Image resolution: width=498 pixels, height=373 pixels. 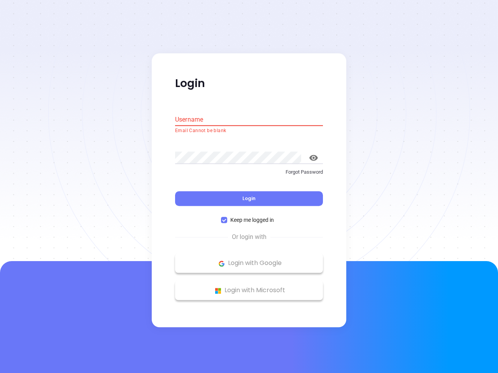 I want to click on span: Or login with, so click(x=249, y=238).